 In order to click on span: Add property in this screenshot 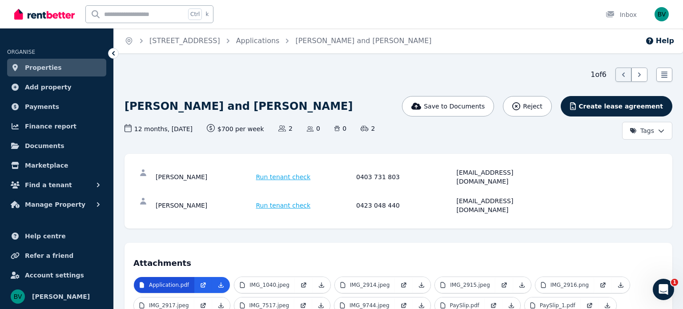, I will do `click(48, 87)`.